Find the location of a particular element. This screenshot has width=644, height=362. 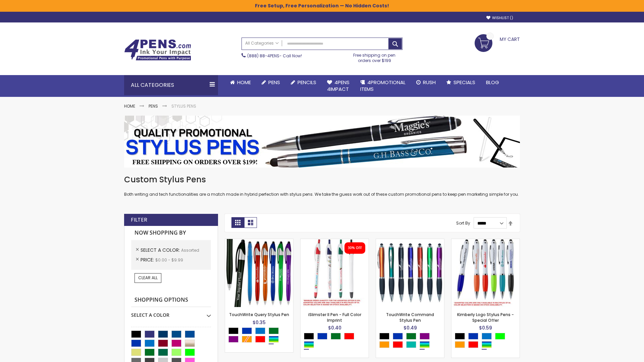

a: Kimberly Logo Stylus Pens-Assorted is located at coordinates (486, 241).